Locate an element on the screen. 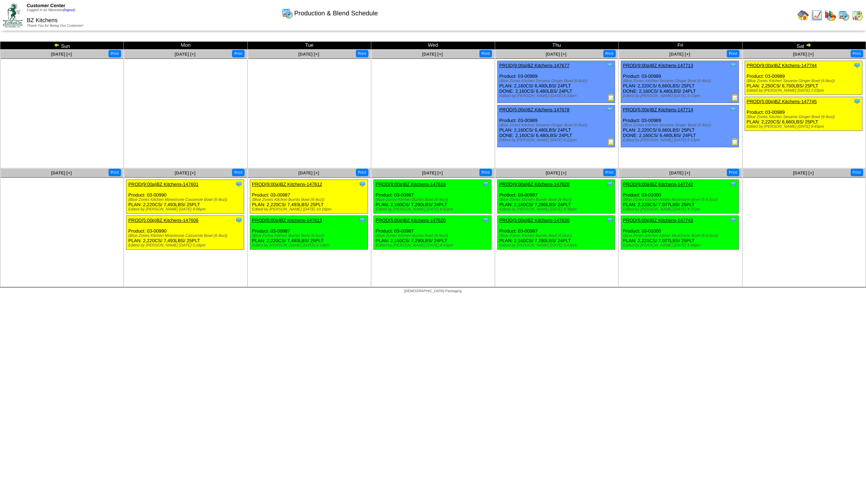  td: Sun is located at coordinates (62, 46).